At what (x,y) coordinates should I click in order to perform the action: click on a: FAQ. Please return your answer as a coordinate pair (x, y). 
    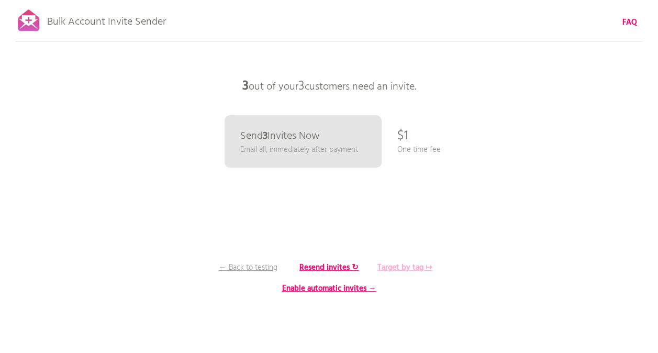
    Looking at the image, I should click on (630, 23).